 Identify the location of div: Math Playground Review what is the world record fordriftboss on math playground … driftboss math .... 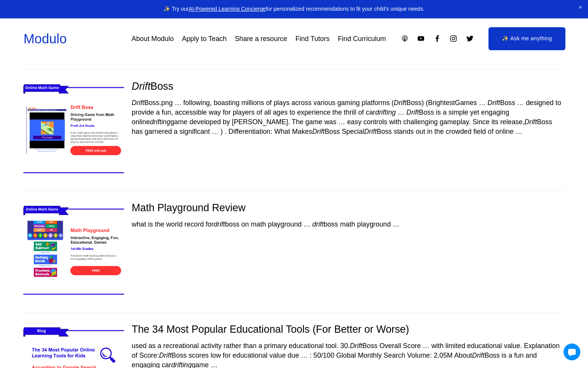
(294, 251).